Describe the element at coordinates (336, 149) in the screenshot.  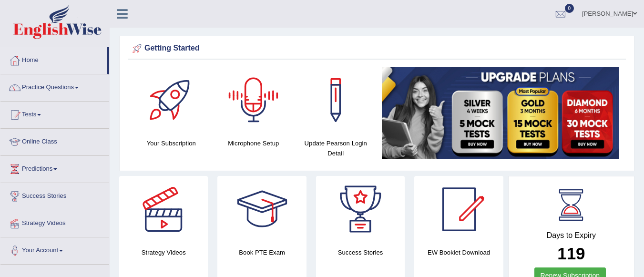
I see `h4: Update Pearson Login Detail` at that location.